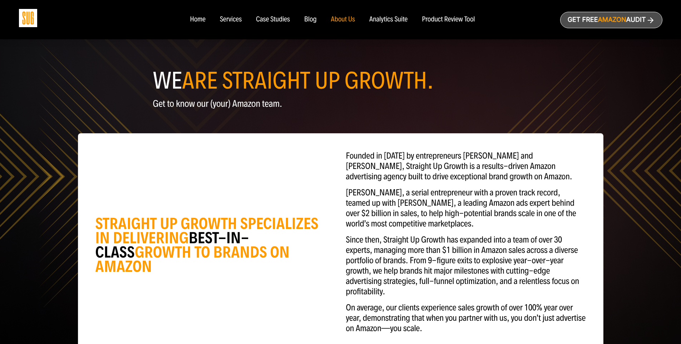 The width and height of the screenshot is (681, 344). I want to click on a: Product Review Tool, so click(448, 20).